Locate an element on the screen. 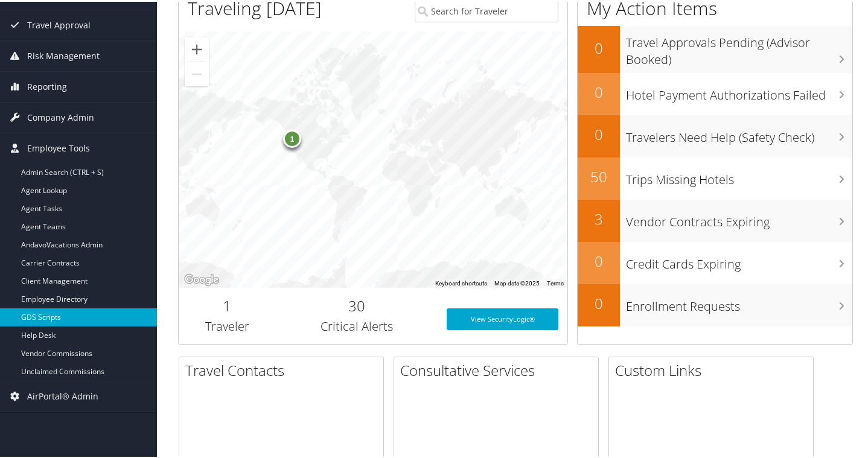 This screenshot has width=868, height=458. span: Map data ©2025 is located at coordinates (517, 281).